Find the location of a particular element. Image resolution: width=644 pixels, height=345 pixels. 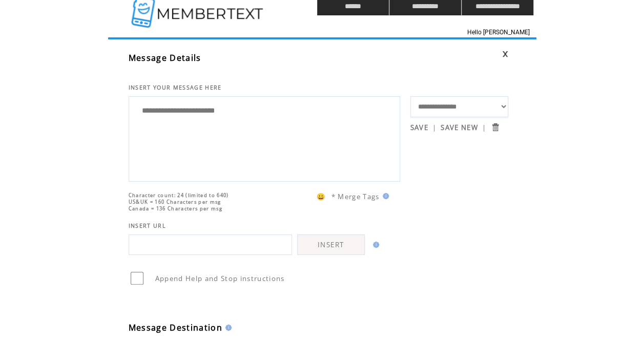

a: SAVE is located at coordinates (419, 127).